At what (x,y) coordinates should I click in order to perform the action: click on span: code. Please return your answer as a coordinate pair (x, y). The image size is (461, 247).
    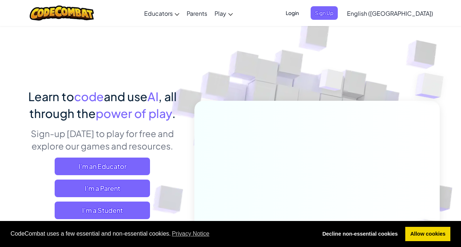
    Looking at the image, I should click on (89, 97).